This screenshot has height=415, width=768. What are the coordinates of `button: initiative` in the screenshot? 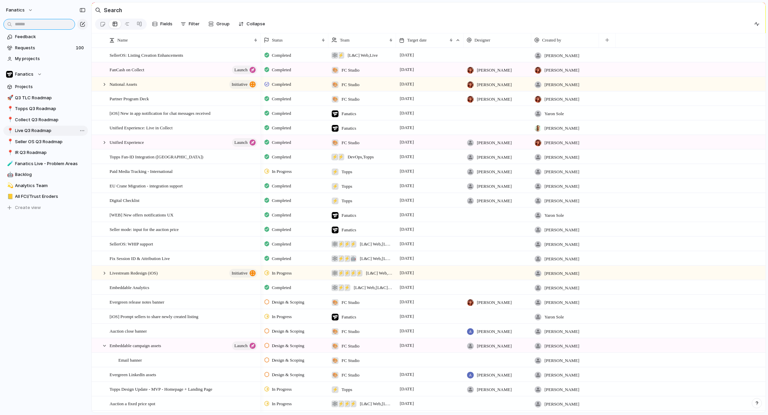 It's located at (243, 84).